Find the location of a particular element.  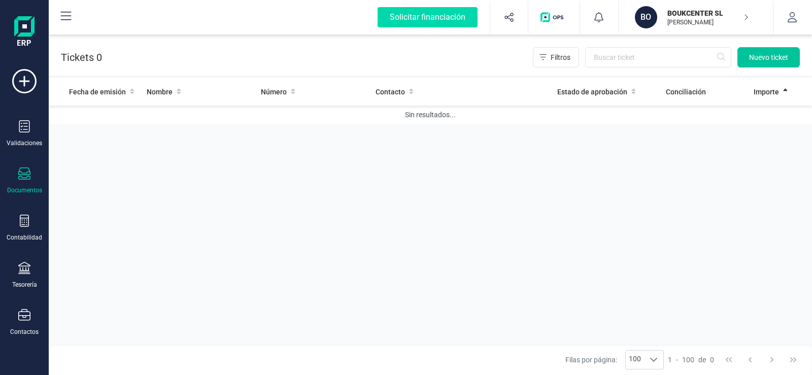

button: Previous Page is located at coordinates (750, 360).